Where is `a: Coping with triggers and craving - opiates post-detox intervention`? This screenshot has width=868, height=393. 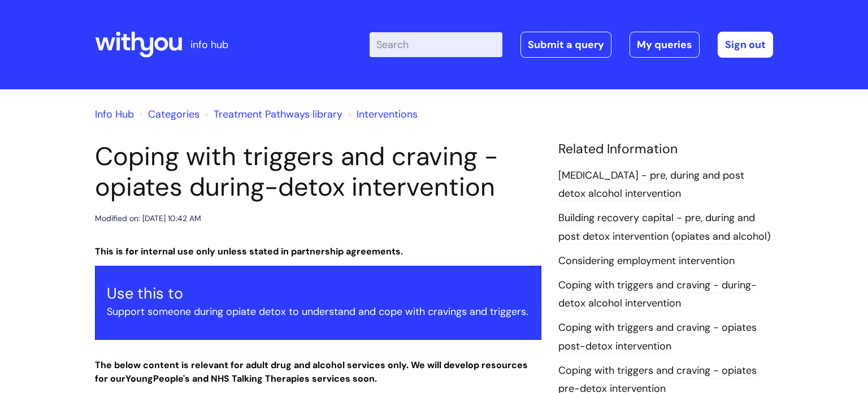 a: Coping with triggers and craving - opiates post-detox intervention is located at coordinates (657, 337).